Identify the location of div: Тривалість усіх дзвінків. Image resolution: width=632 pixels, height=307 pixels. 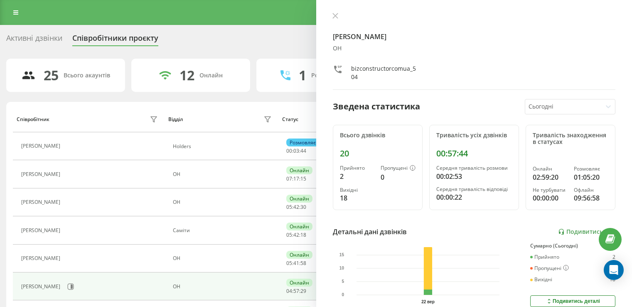
(474, 135).